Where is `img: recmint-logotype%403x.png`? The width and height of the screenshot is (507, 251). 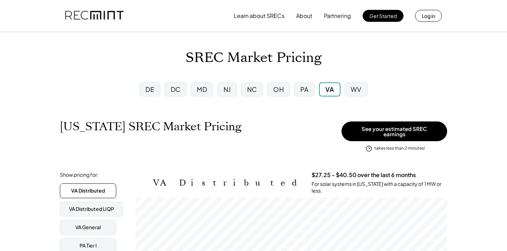
img: recmint-logotype%403x.png is located at coordinates (94, 16).